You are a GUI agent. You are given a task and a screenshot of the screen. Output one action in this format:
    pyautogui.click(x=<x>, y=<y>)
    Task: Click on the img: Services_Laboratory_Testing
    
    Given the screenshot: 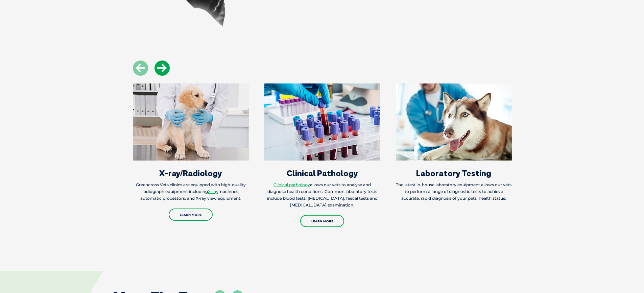 What is the action you would take?
    pyautogui.click(x=454, y=122)
    